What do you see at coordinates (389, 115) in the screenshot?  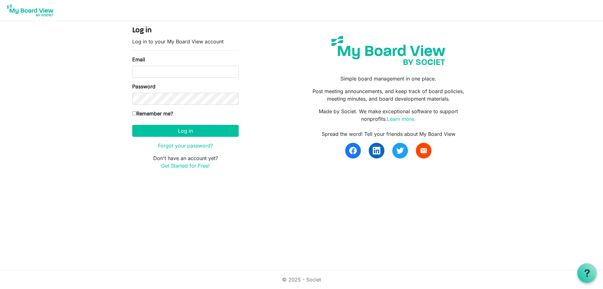 I see `p: Made by Societ. We make exceptional software to support nonprofits.` at bounding box center [389, 115].